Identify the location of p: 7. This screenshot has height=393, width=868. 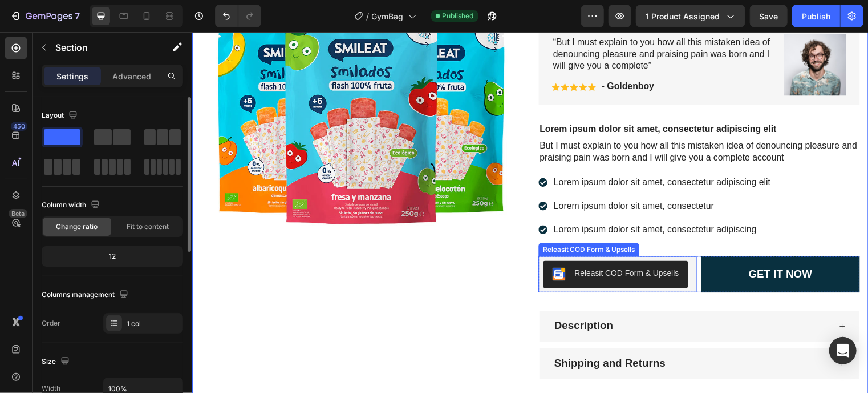
(77, 16).